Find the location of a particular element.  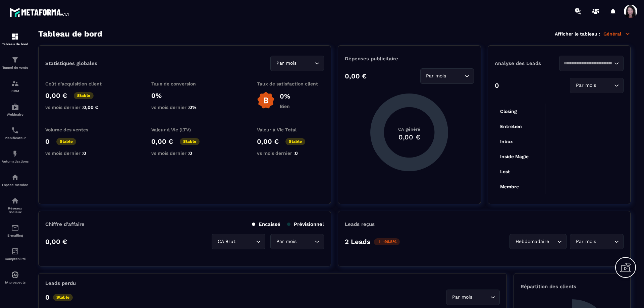

span: 0,00 € is located at coordinates (90, 107).